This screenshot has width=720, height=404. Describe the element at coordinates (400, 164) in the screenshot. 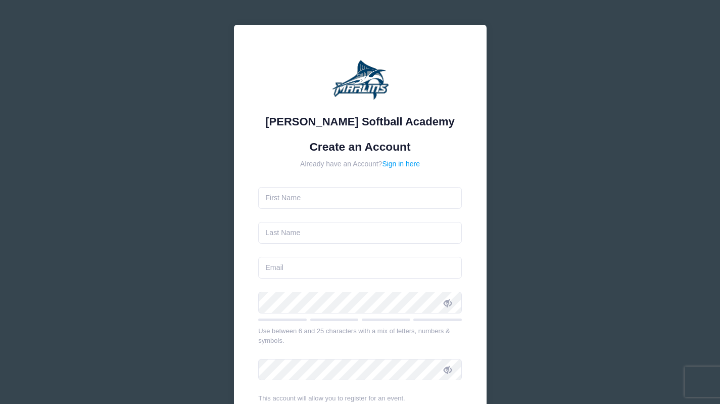

I see `a: Sign in here` at that location.